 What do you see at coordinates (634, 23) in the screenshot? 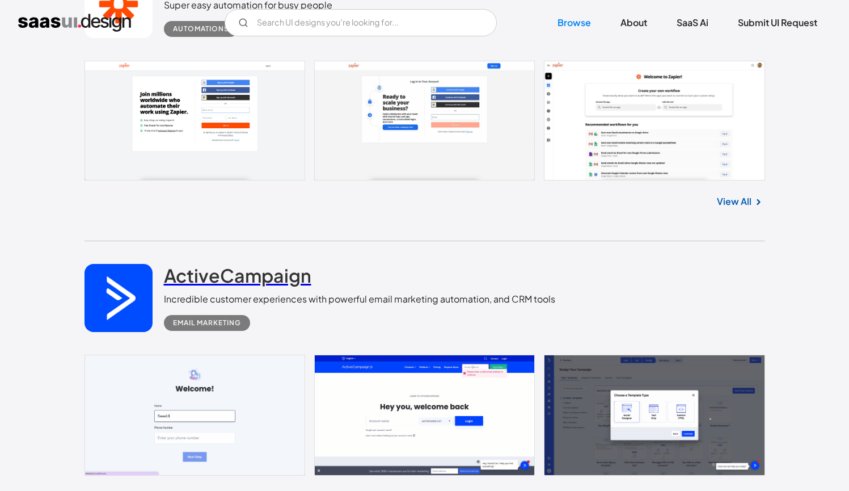
I see `a: About` at bounding box center [634, 23].